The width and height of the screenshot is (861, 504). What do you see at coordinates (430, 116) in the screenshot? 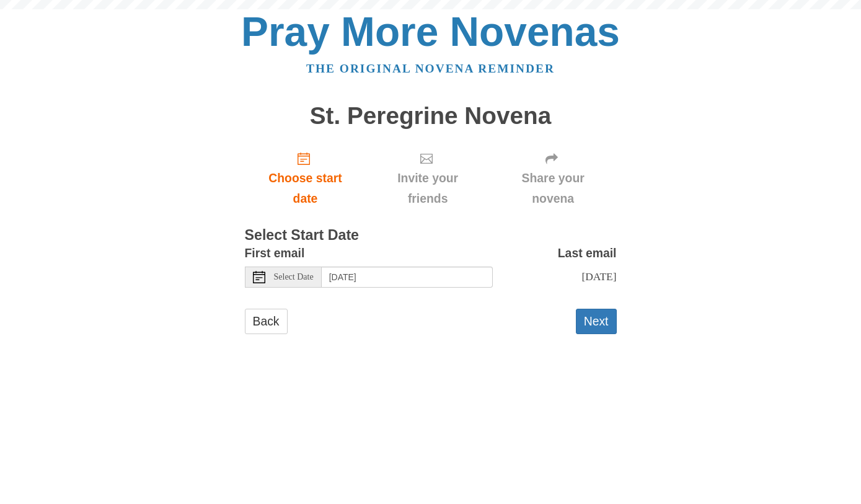
I see `h1: St. Peregrine Novena` at bounding box center [430, 116].